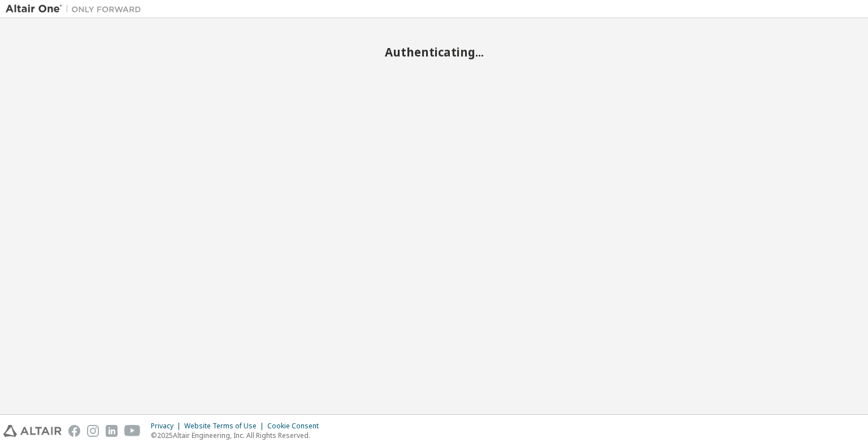  I want to click on div: Website Terms of Use, so click(226, 426).